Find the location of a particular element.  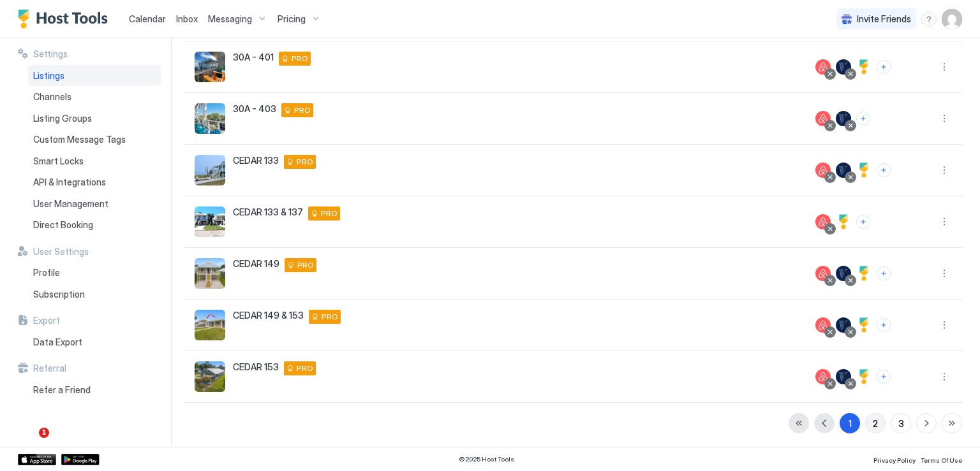

a: Terms Of Use is located at coordinates (941, 459).